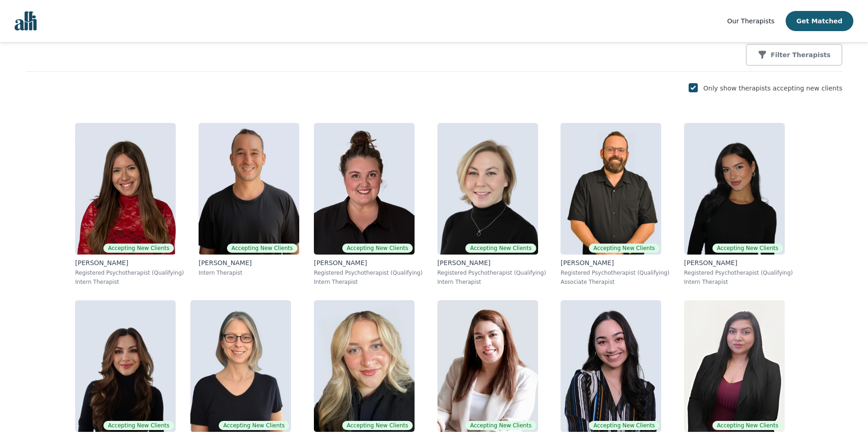 Image resolution: width=868 pixels, height=436 pixels. Describe the element at coordinates (488, 367) in the screenshot. I see `img: Ava_Pouyandeh` at that location.